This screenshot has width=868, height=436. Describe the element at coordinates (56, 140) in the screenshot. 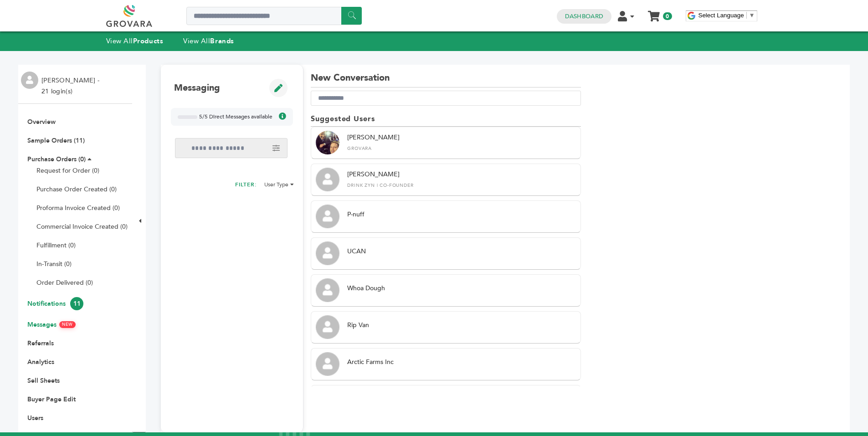

I see `a: Sample Orders (11)` at that location.